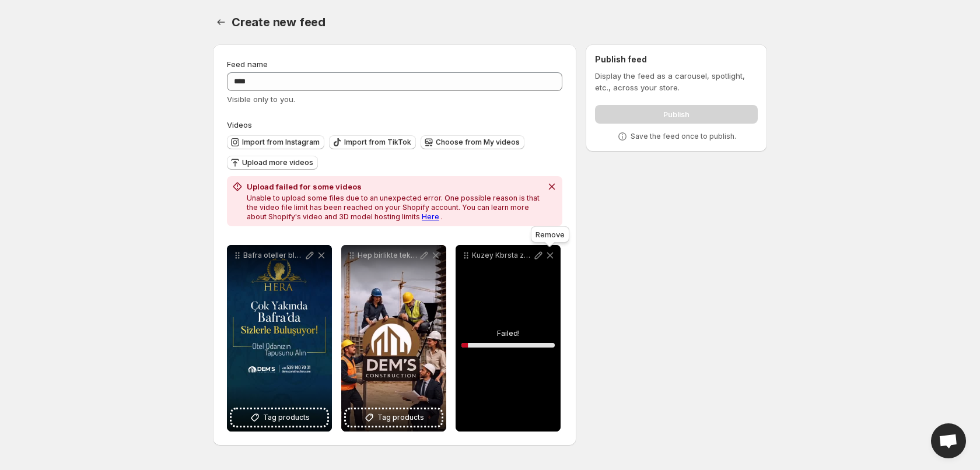 This screenshot has width=980, height=470. What do you see at coordinates (430, 216) in the screenshot?
I see `a: Here` at bounding box center [430, 216].